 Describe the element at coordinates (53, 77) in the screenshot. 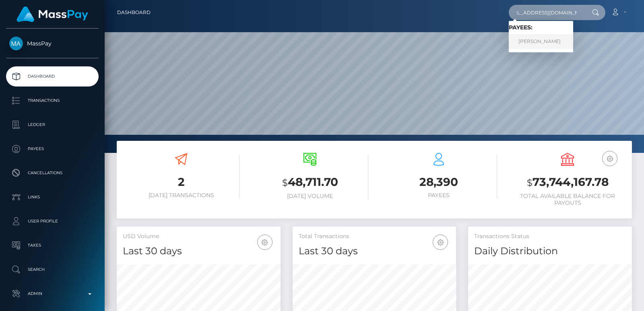

I see `p: Dashboard` at that location.